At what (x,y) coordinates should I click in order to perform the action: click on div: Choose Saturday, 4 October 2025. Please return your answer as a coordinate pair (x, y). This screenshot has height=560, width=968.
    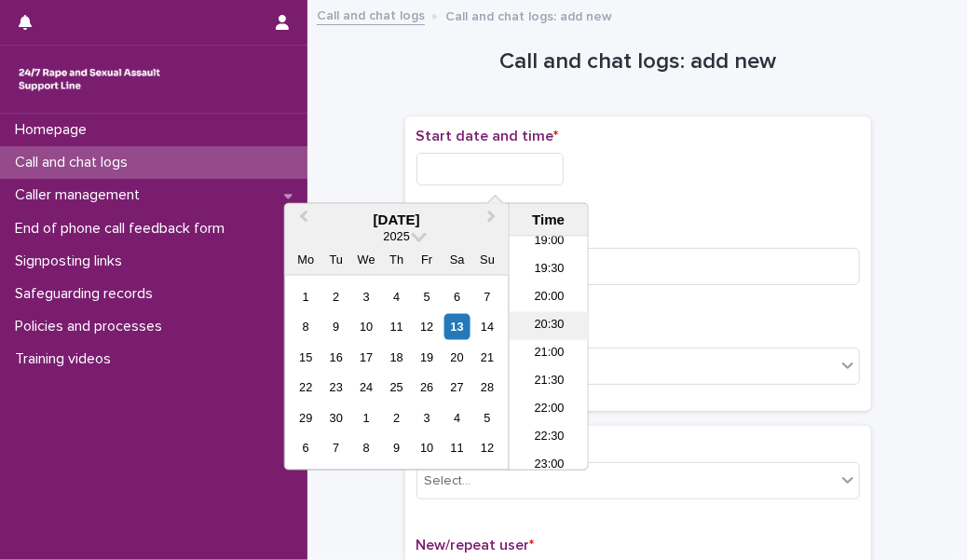
    Looking at the image, I should click on (456, 417).